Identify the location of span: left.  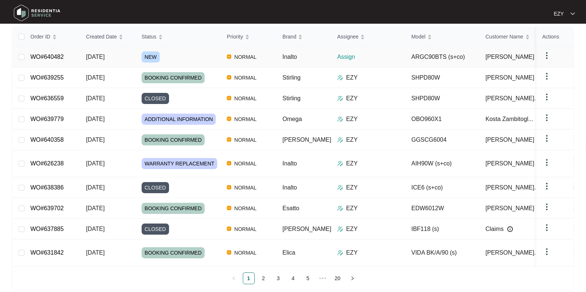
(234, 279).